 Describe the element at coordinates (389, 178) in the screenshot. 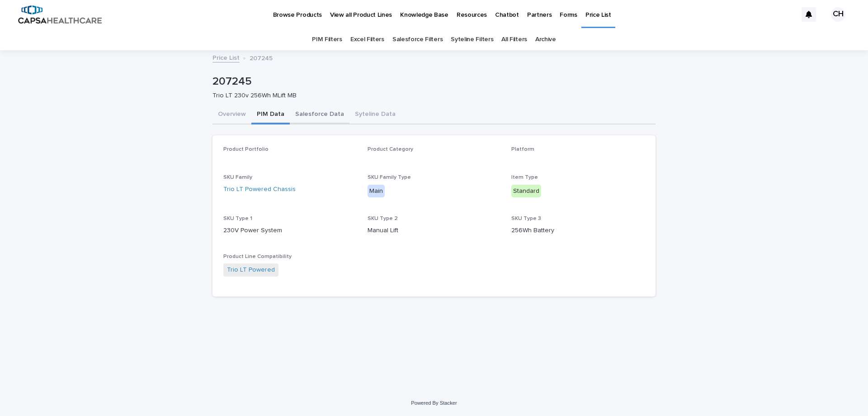

I see `span: SKU Family Type` at that location.